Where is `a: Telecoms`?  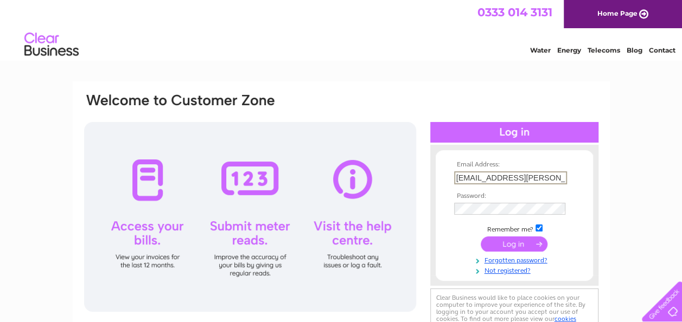
a: Telecoms is located at coordinates (604, 50).